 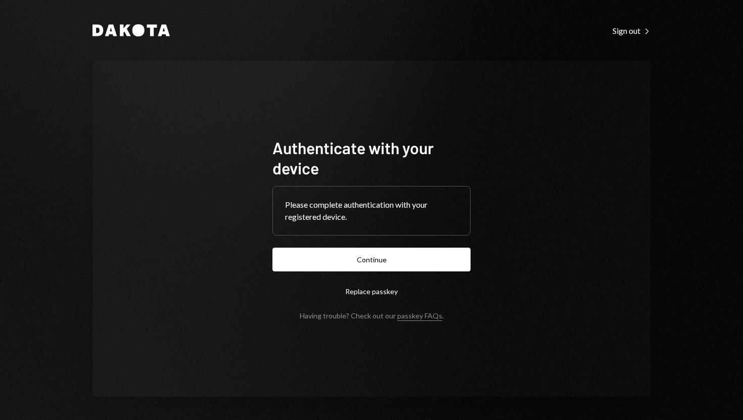 What do you see at coordinates (371, 259) in the screenshot?
I see `button: Continue` at bounding box center [371, 259].